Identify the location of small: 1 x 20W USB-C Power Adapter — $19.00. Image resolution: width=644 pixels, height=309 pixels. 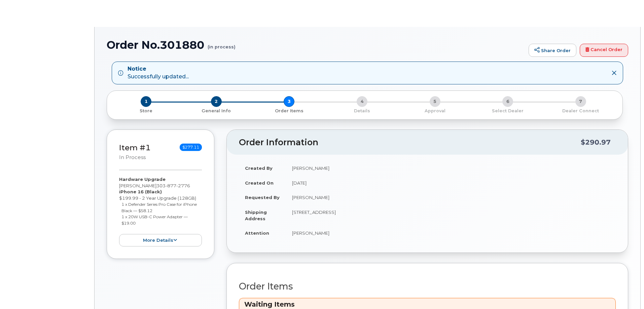
(155, 220).